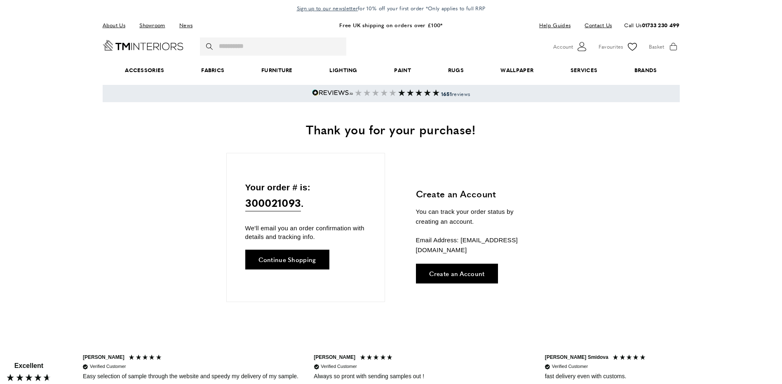 Image resolution: width=782 pixels, height=384 pixels. Describe the element at coordinates (653, 377) in the screenshot. I see `div: fast delivery even with customs.` at that location.